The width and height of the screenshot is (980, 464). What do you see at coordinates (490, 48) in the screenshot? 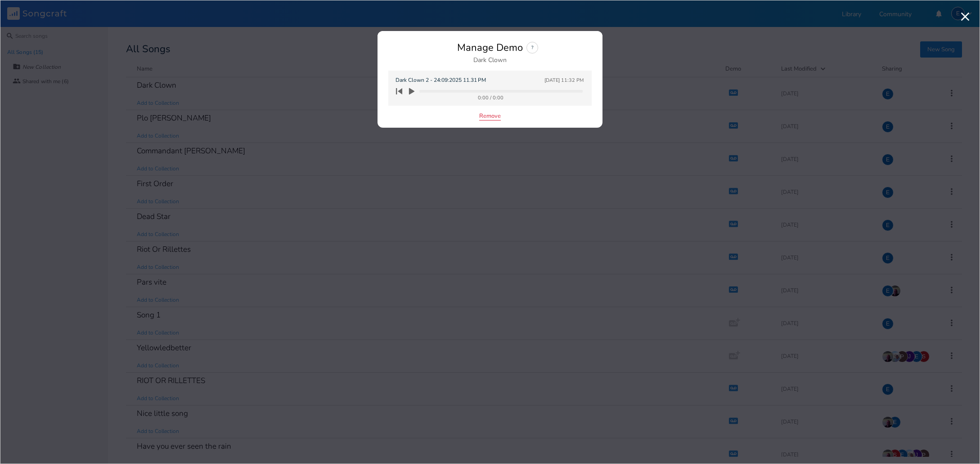
I see `div: Manage Demo` at bounding box center [490, 48].